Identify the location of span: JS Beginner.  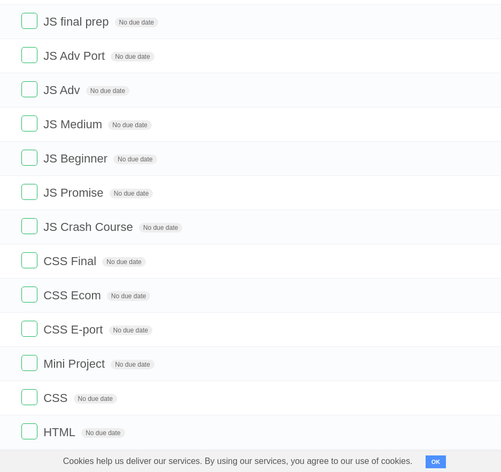
(76, 158).